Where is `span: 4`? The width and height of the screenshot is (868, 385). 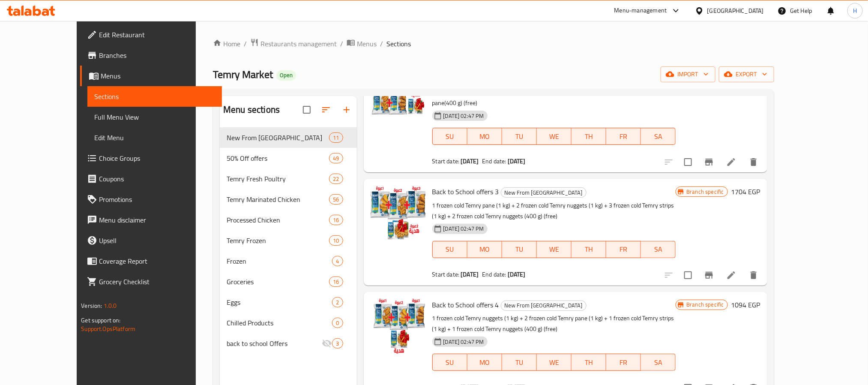 span: 4 is located at coordinates (337, 261).